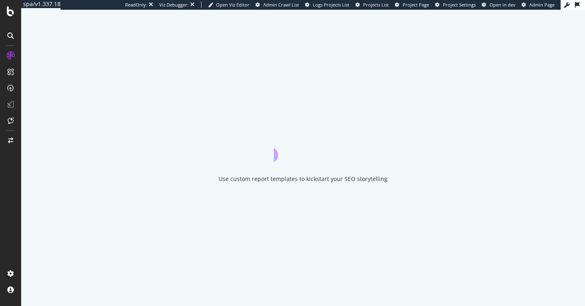 This screenshot has width=585, height=306. What do you see at coordinates (303, 179) in the screenshot?
I see `div: Use custom report templates to kickstart your SEO storytelling` at bounding box center [303, 179].